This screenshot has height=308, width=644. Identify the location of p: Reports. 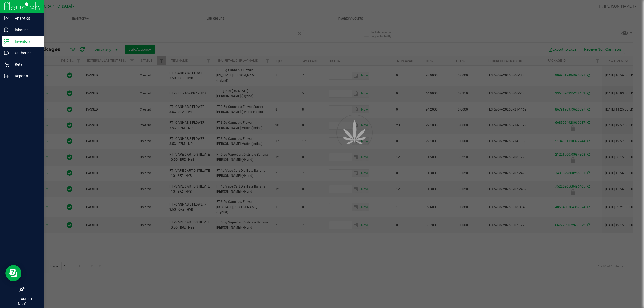
(25, 76).